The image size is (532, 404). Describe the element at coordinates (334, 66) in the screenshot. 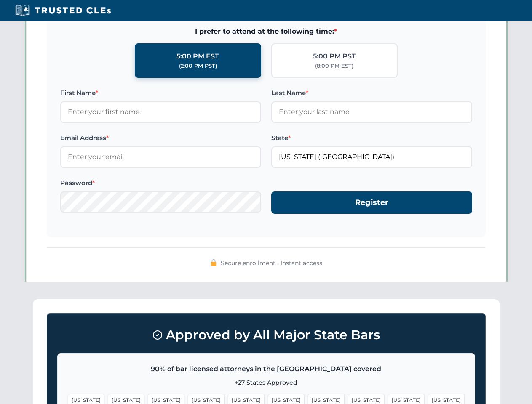

I see `div: (8:00 PM EST)` at that location.